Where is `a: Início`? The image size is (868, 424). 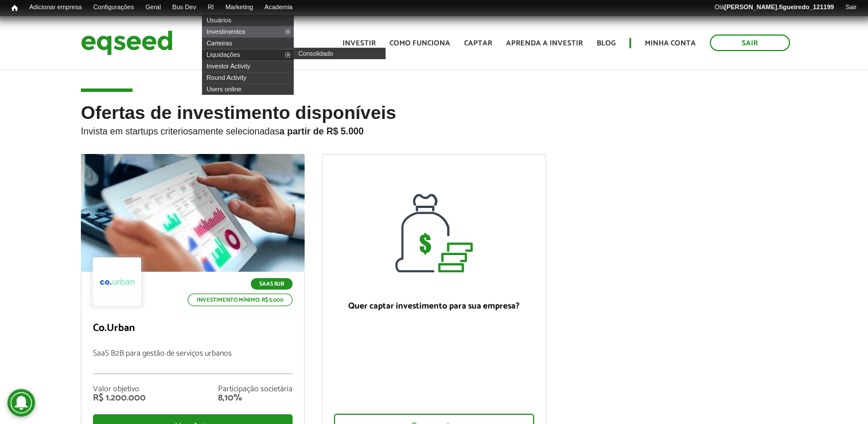 a: Início is located at coordinates (14, 8).